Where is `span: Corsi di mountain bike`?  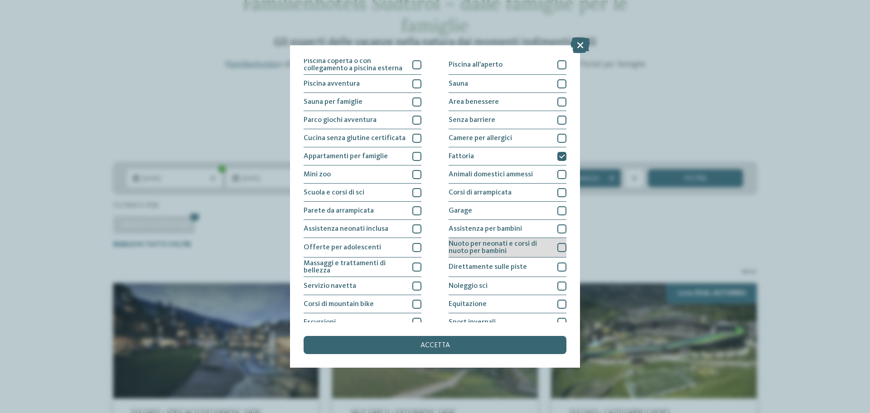
span: Corsi di mountain bike is located at coordinates (339, 304).